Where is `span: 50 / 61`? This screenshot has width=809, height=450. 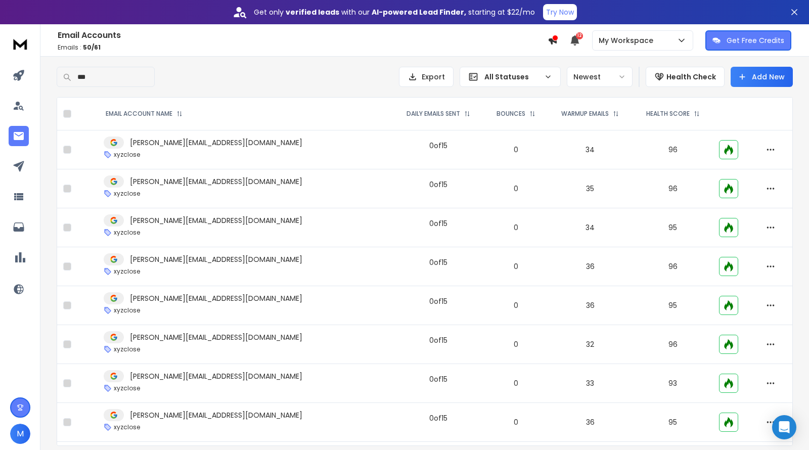
span: 50 / 61 is located at coordinates (91, 47).